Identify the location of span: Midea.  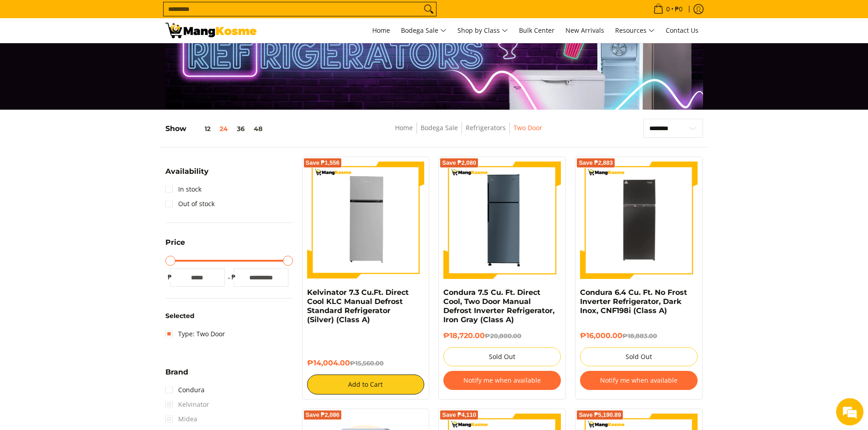
(181, 419).